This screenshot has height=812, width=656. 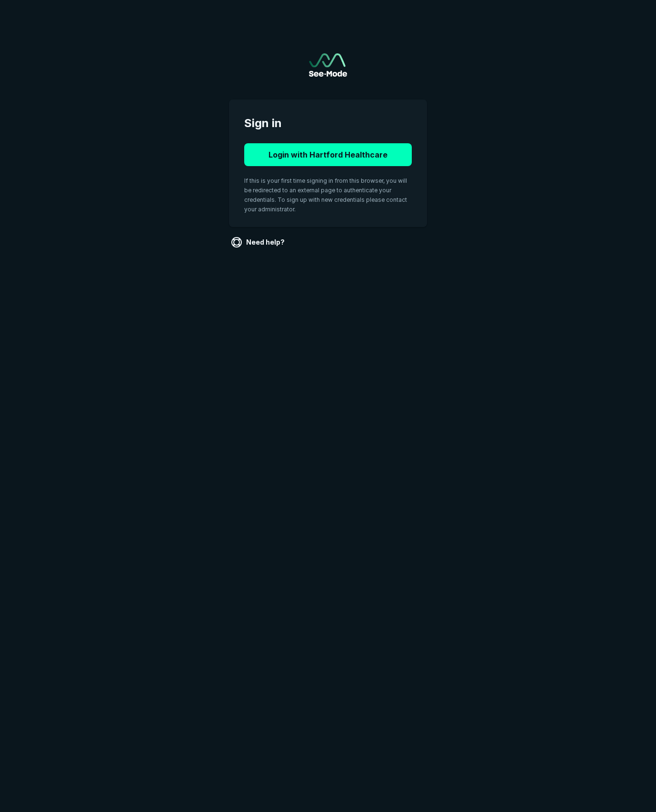 What do you see at coordinates (328, 65) in the screenshot?
I see `img: See-Mode Logo` at bounding box center [328, 65].